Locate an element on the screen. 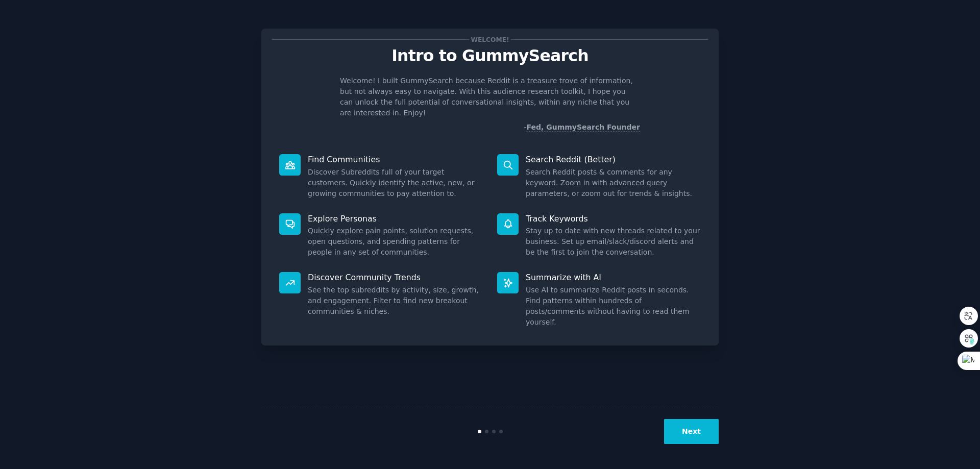 The width and height of the screenshot is (980, 469). a: Fed, GummySearch Founder is located at coordinates (583, 127).